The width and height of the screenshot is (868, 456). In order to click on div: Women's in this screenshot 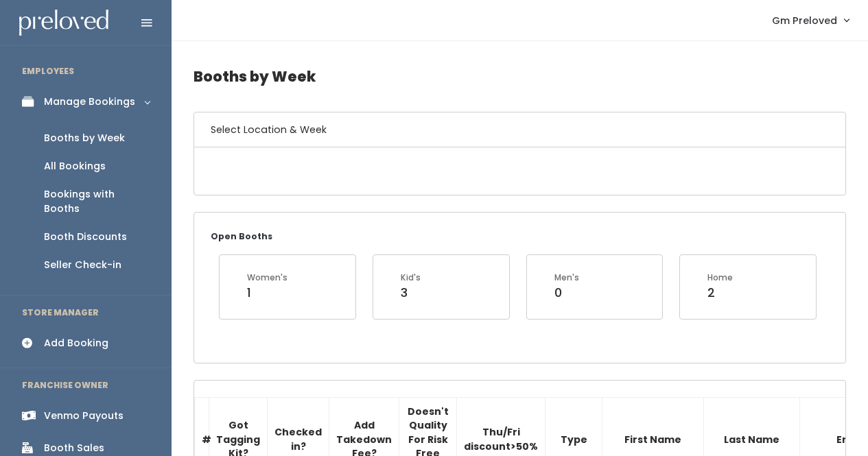, I will do `click(267, 278)`.